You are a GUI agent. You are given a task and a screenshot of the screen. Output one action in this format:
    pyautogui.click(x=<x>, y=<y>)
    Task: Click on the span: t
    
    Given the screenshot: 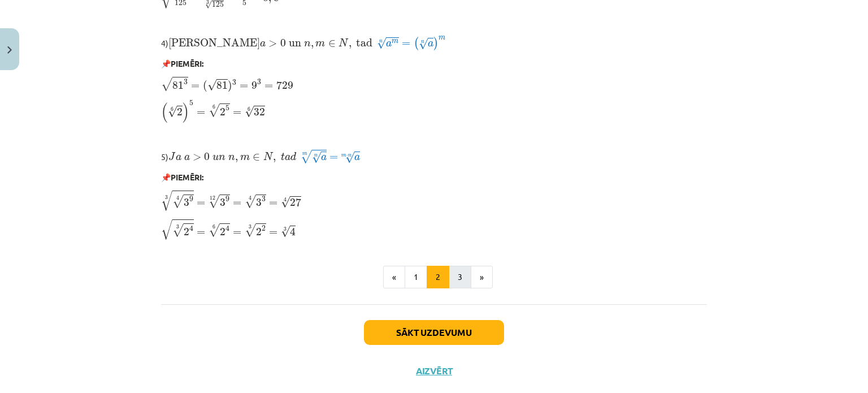 What is the action you would take?
    pyautogui.click(x=283, y=157)
    